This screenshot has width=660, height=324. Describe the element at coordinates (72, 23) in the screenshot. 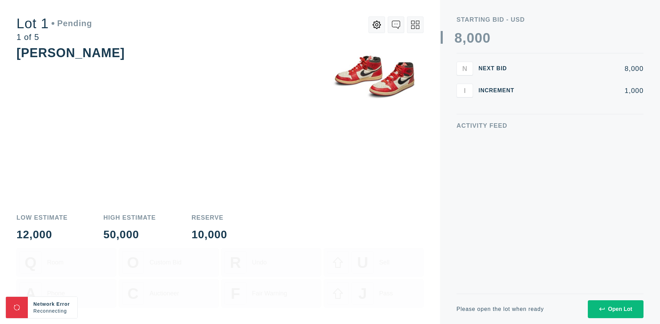

I see `div: Pending` at that location.